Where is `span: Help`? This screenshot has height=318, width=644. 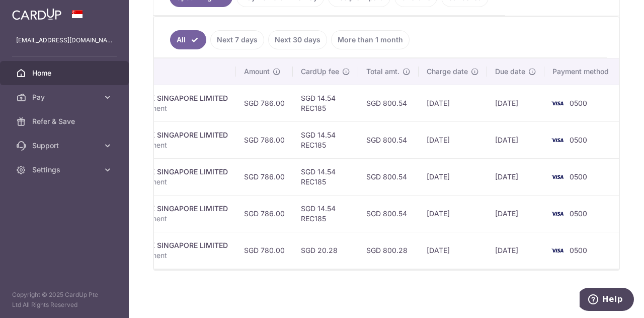
span: Help is located at coordinates (33, 11).